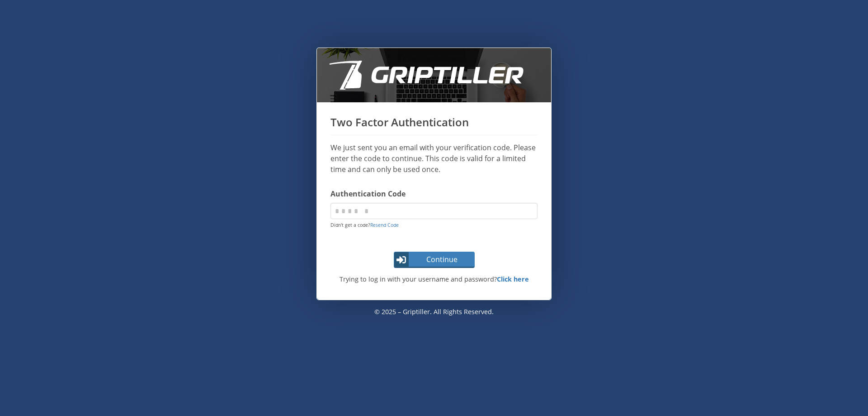  Describe the element at coordinates (512, 279) in the screenshot. I see `a: Click here` at that location.